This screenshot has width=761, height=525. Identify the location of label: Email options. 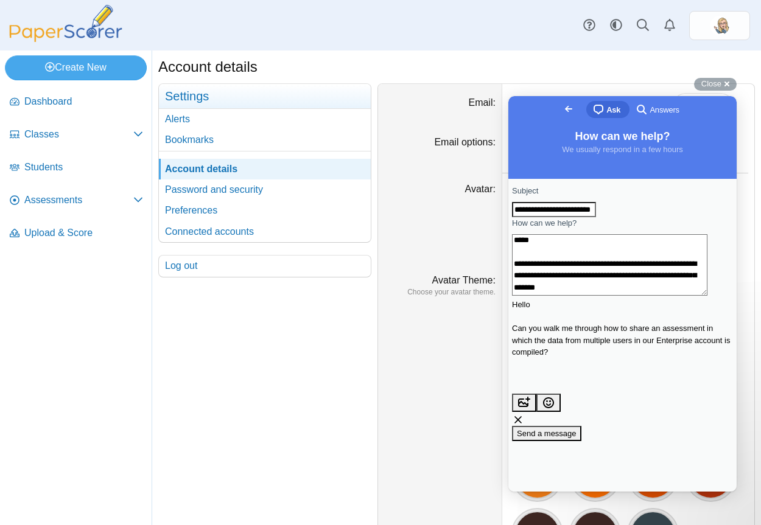
(464, 142).